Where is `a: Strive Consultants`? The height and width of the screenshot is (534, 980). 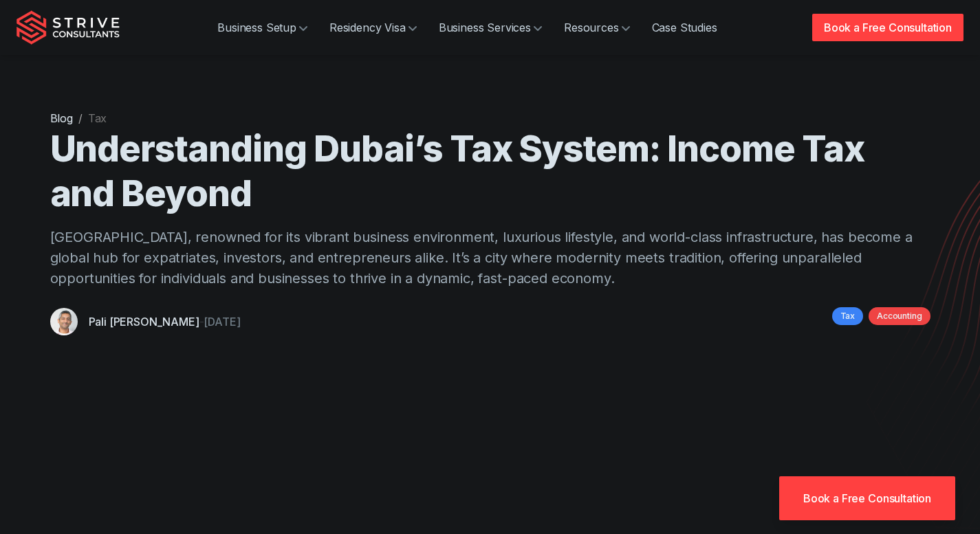
a: Strive Consultants is located at coordinates (68, 28).